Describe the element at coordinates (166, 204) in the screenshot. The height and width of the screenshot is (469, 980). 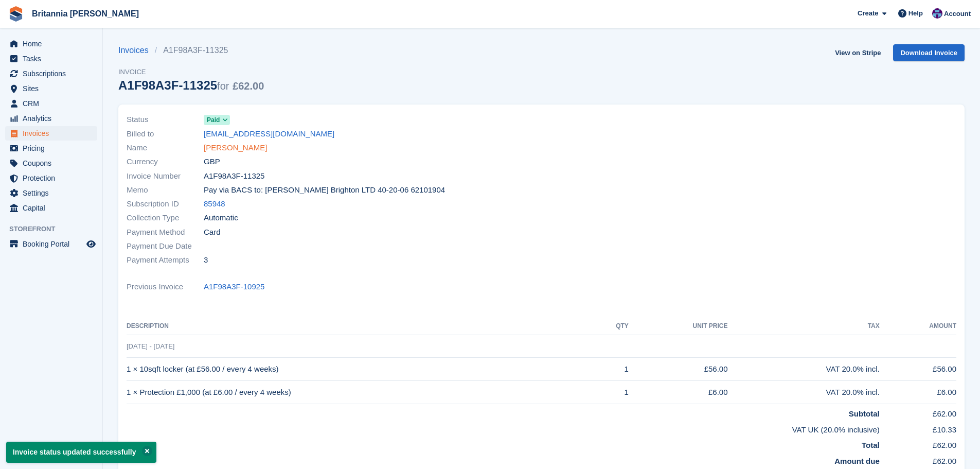
I see `span: Subscription ID` at that location.